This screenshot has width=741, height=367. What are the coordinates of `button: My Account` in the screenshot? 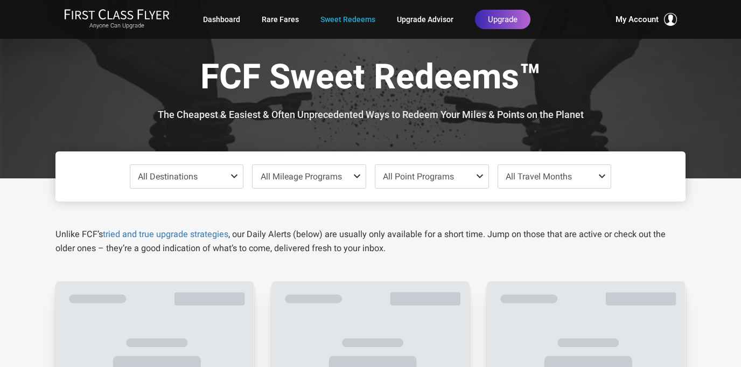 It's located at (646, 19).